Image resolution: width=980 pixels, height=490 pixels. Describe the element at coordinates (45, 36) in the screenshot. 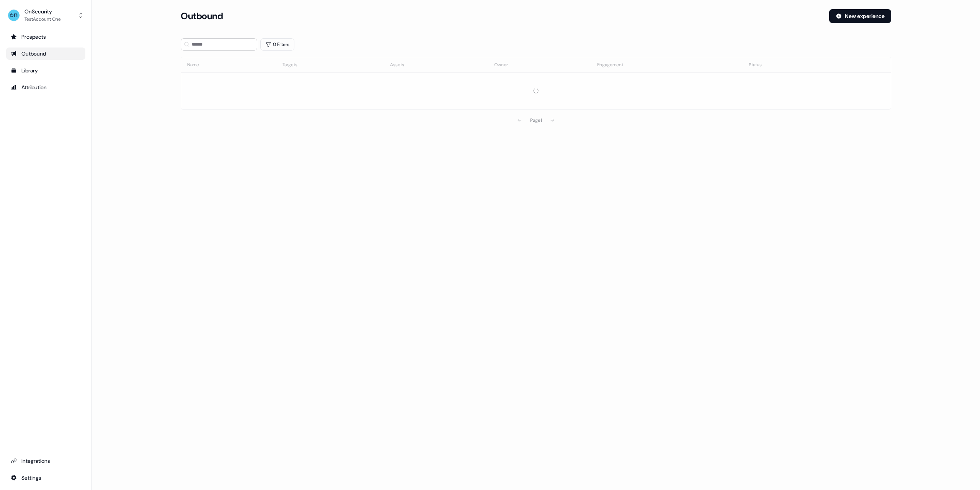

I see `a: Go to prospects` at that location.